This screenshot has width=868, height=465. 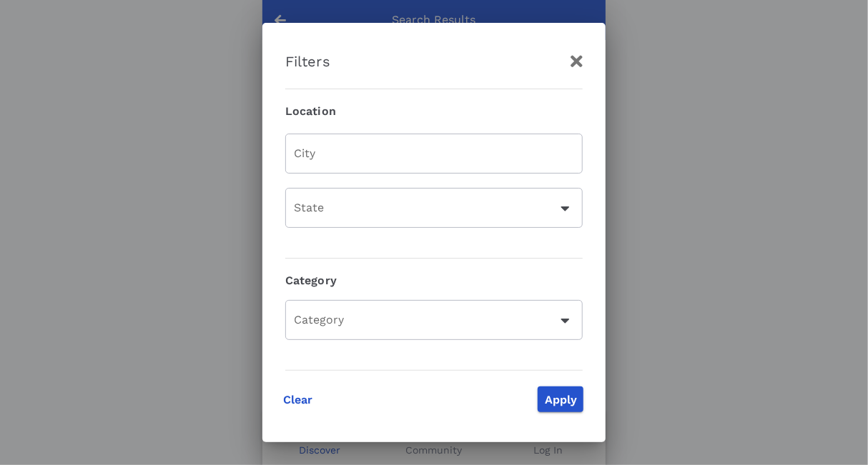 What do you see at coordinates (434, 281) in the screenshot?
I see `h3: Category` at bounding box center [434, 281].